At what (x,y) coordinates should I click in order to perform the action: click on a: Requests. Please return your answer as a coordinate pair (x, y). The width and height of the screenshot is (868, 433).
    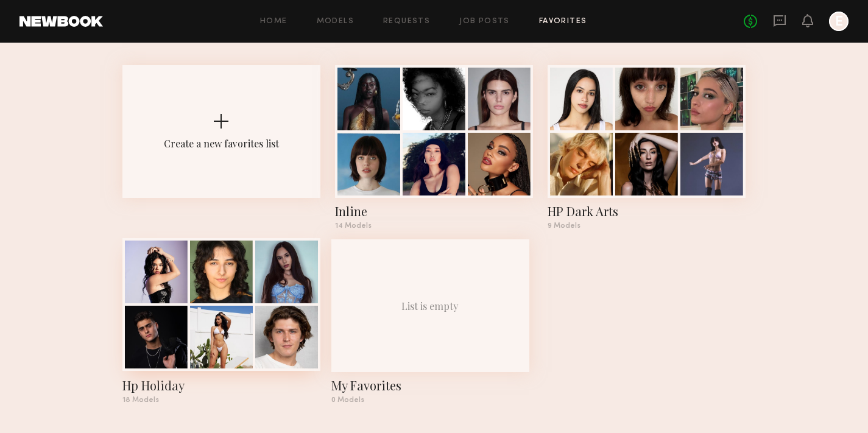
    Looking at the image, I should click on (406, 21).